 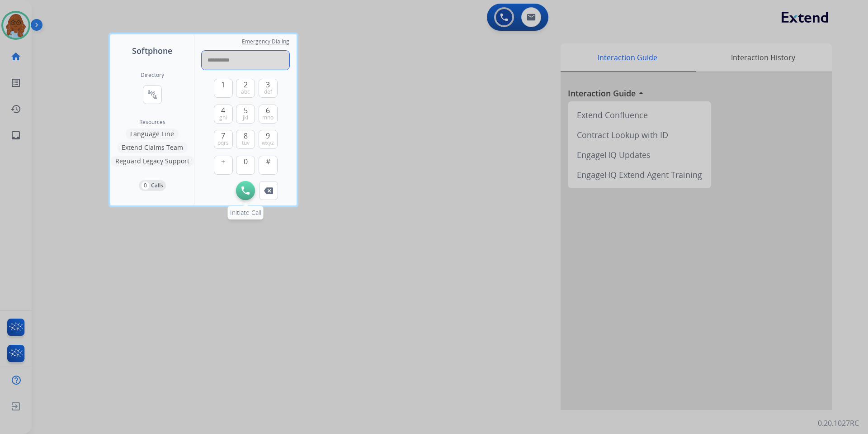 What do you see at coordinates (268, 140) in the screenshot?
I see `button: 9wxyz` at bounding box center [268, 140].